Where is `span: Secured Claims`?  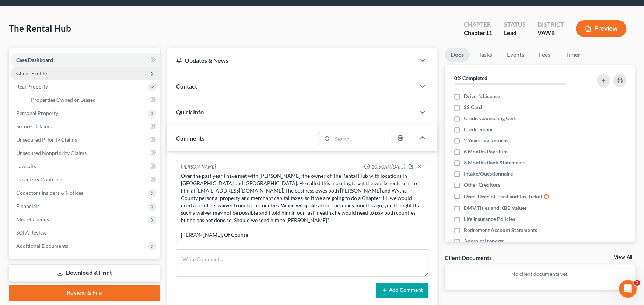
span: Secured Claims is located at coordinates (34, 126).